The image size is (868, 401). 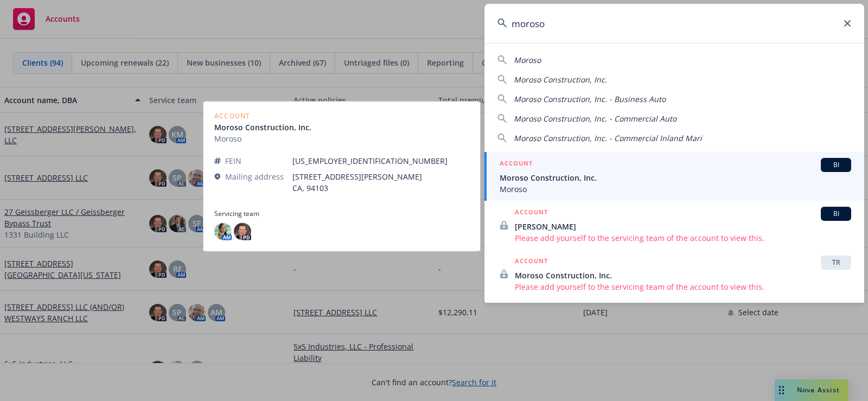 What do you see at coordinates (674, 24) in the screenshot?
I see `input: Search...` at bounding box center [674, 24].